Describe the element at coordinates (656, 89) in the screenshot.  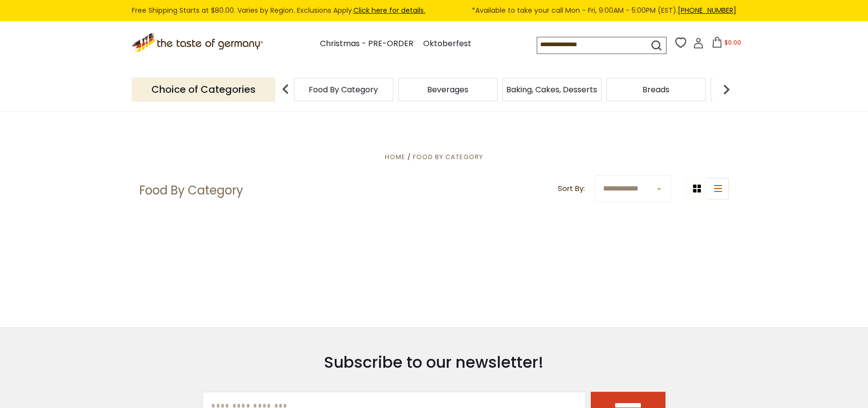
I see `a: Breads` at that location.